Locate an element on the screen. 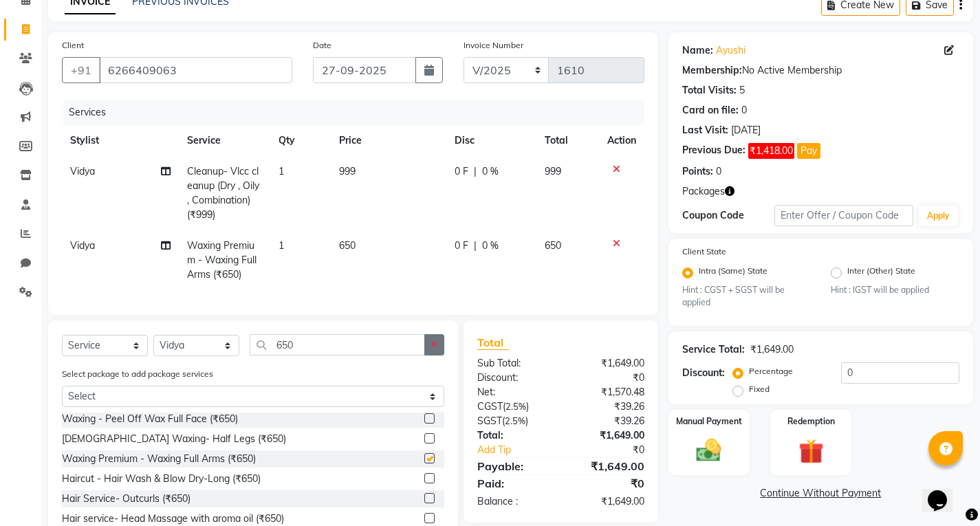 The width and height of the screenshot is (980, 526). span: Waxing Premium - Waxing Full Arms (₹650) is located at coordinates (222, 260).